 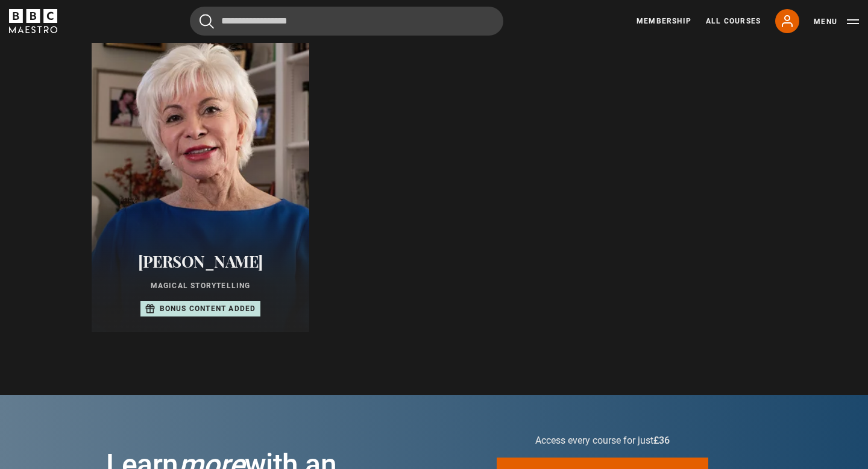 What do you see at coordinates (33, 21) in the screenshot?
I see `svg: BBC Maestro` at bounding box center [33, 21].